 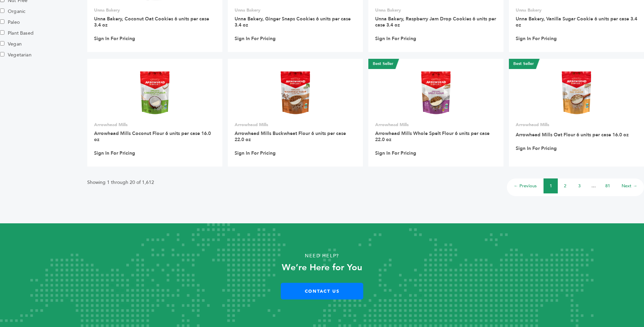 I want to click on a: Contact Us, so click(x=322, y=291).